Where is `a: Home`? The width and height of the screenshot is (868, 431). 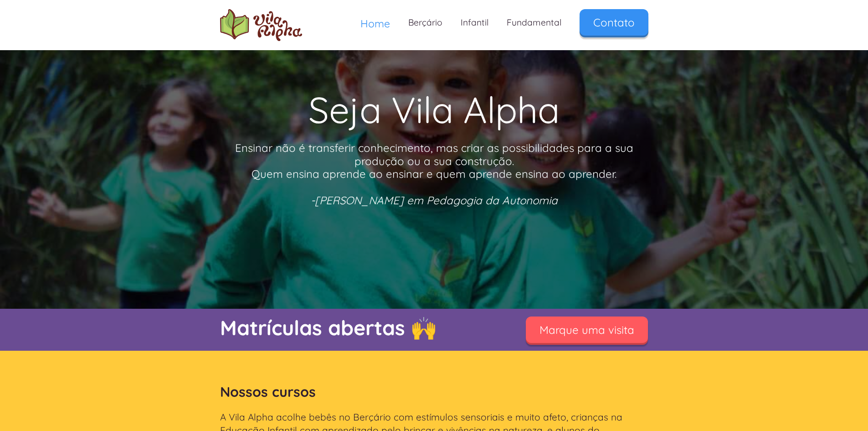 a: Home is located at coordinates (375, 24).